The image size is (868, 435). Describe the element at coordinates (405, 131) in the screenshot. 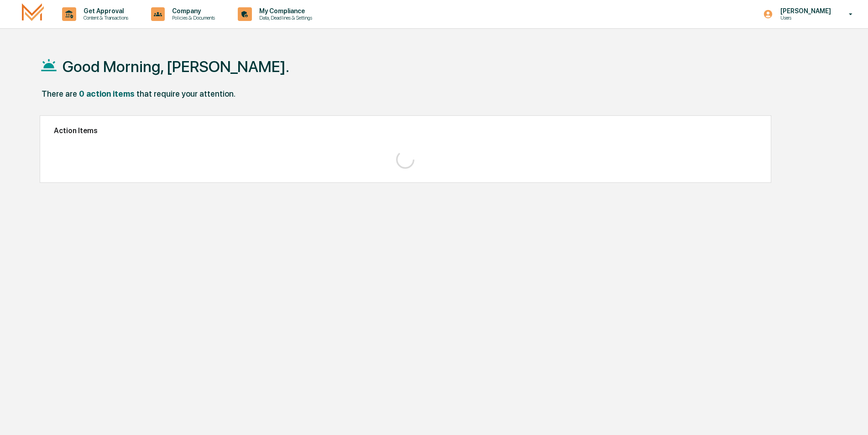

I see `h2: Action Items` at that location.